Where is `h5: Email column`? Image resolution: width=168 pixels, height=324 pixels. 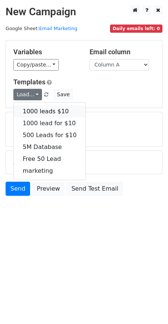 h5: Email column is located at coordinates (122, 52).